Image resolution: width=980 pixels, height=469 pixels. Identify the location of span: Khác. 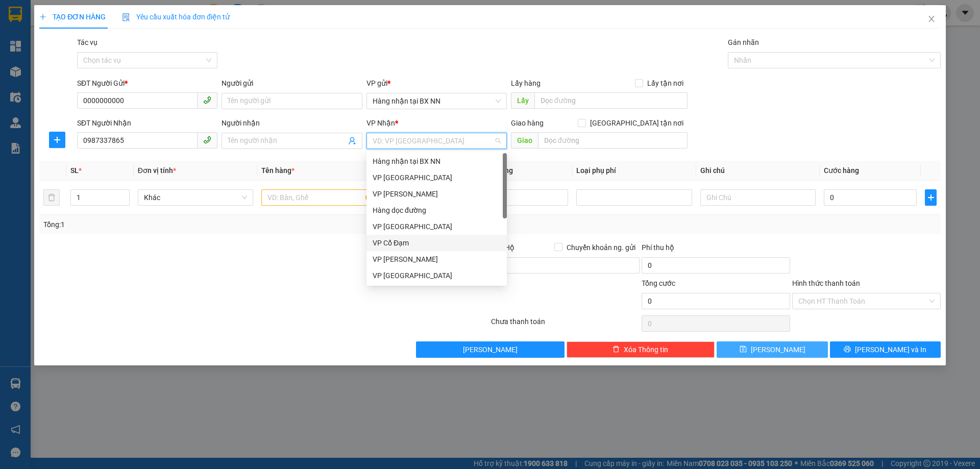
(195, 198).